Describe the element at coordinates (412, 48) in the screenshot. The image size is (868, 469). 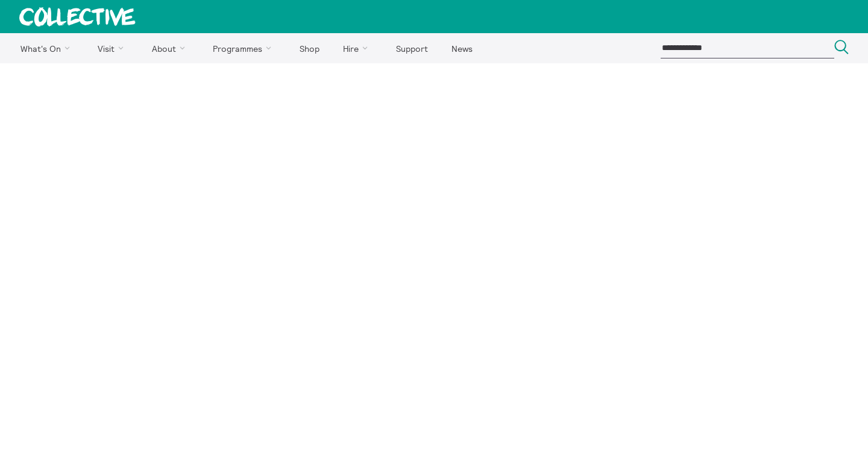
I see `a: Support` at that location.